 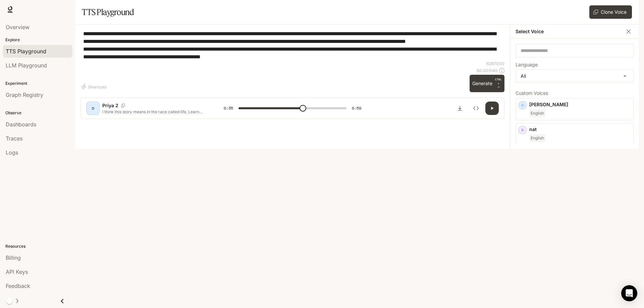 What do you see at coordinates (575, 93) in the screenshot?
I see `p: Custom Voices` at bounding box center [575, 93].